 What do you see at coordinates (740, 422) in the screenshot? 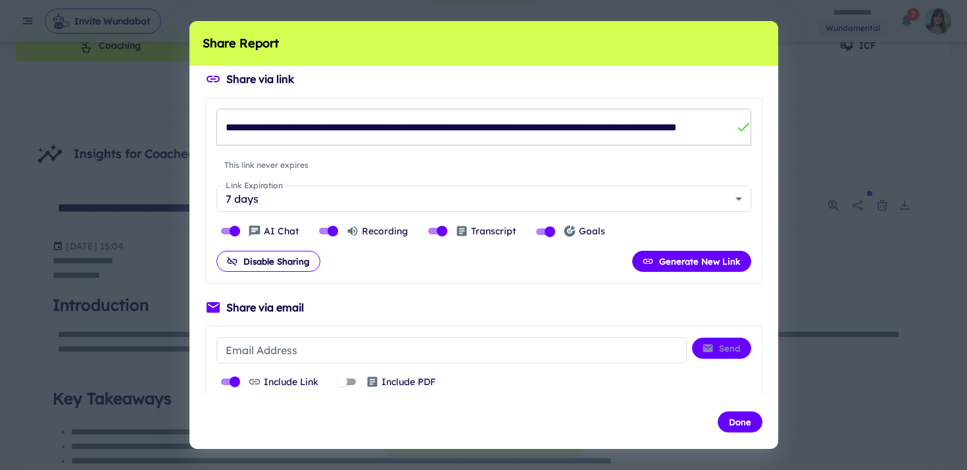
I see `button: Done` at bounding box center [740, 422].